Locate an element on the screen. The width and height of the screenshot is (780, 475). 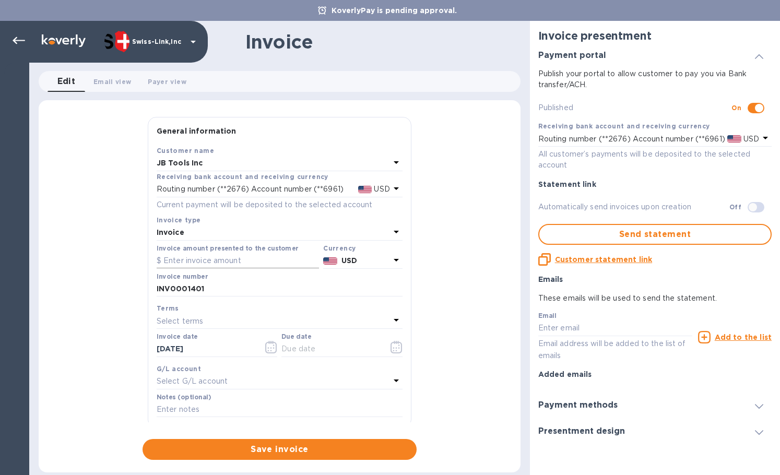
b: USD is located at coordinates (349, 261).